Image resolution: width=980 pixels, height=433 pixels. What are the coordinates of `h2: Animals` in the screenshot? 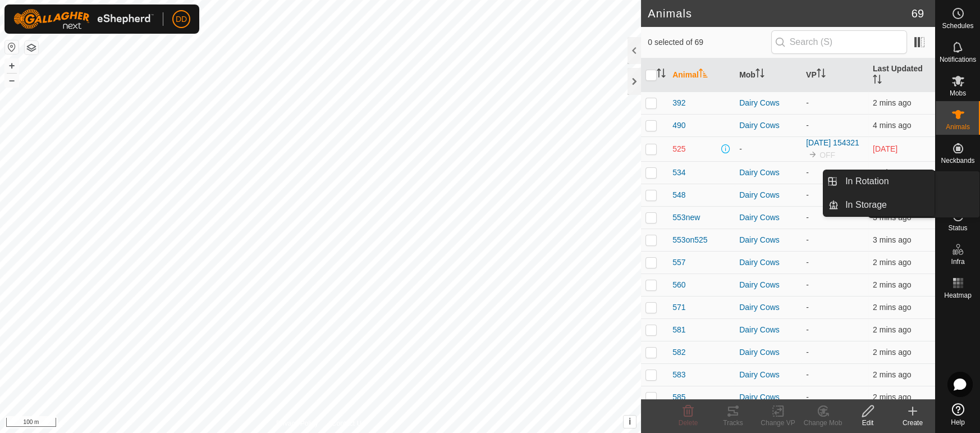 It's located at (780, 13).